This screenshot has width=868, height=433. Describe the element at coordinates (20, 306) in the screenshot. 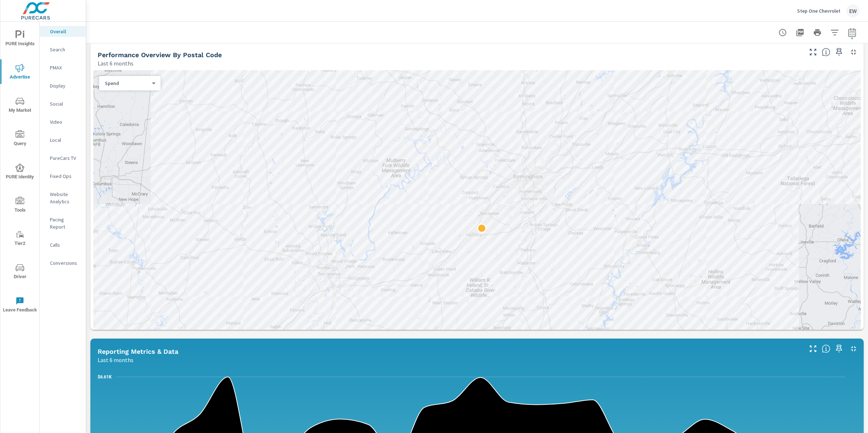

I see `span: Leave Feedback` at that location.